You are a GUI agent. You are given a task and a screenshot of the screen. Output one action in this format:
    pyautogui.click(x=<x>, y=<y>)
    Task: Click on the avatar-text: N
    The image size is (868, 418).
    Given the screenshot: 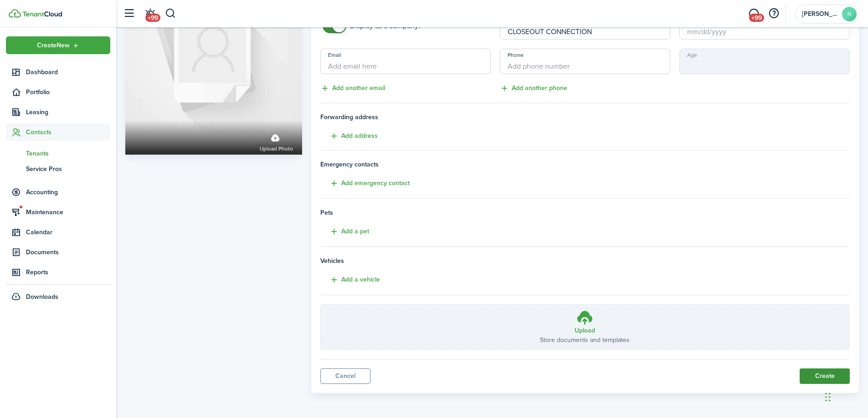 What is the action you would take?
    pyautogui.click(x=850, y=14)
    